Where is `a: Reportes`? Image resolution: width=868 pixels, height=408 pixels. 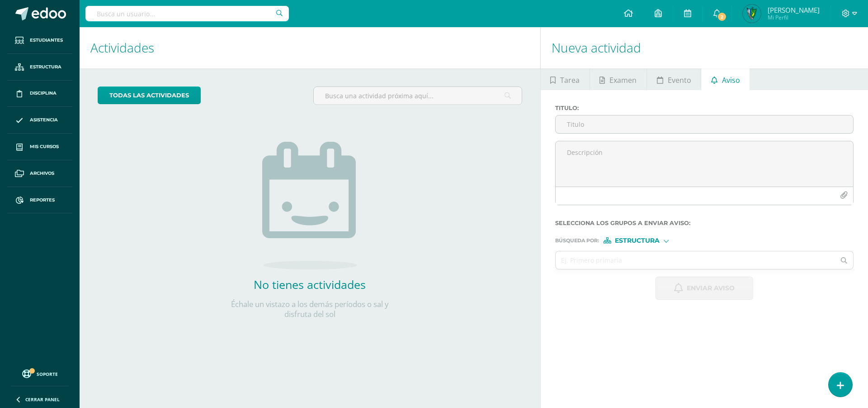 a: Reportes is located at coordinates (39, 200).